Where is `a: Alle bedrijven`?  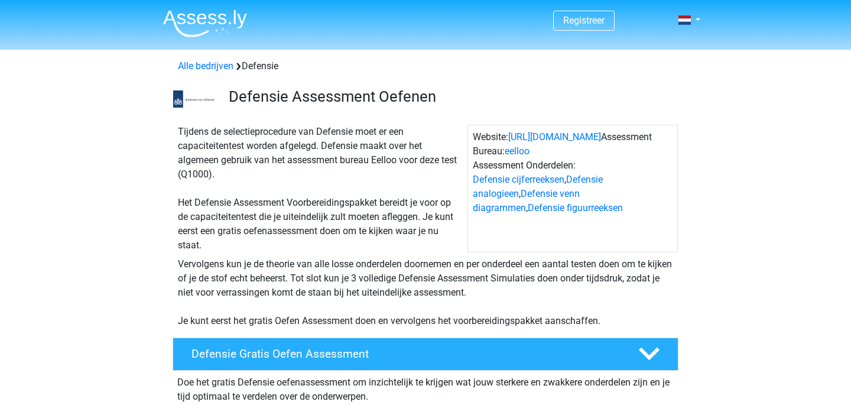 a: Alle bedrijven is located at coordinates (206, 66).